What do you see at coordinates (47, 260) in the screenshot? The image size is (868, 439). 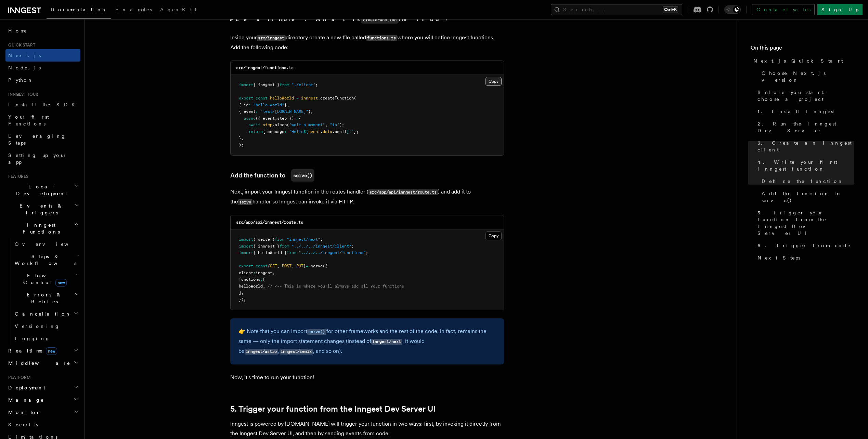 I see `button: Steps & Workflows` at bounding box center [47, 260].